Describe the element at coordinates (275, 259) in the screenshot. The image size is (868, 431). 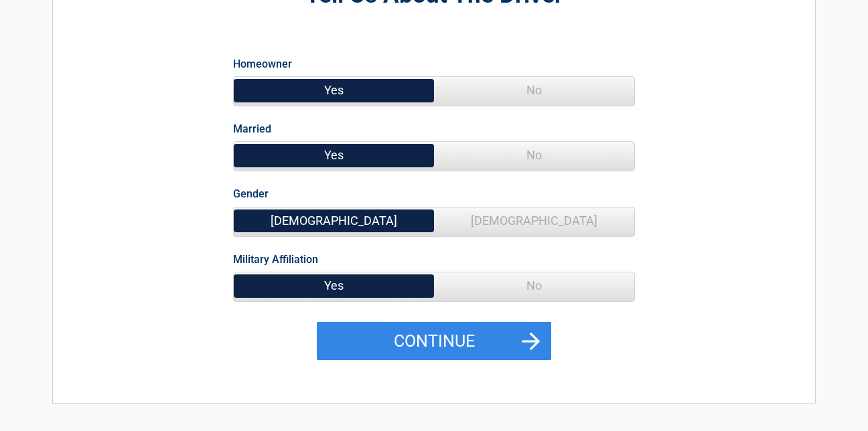
I see `label: Military Affiliation` at that location.